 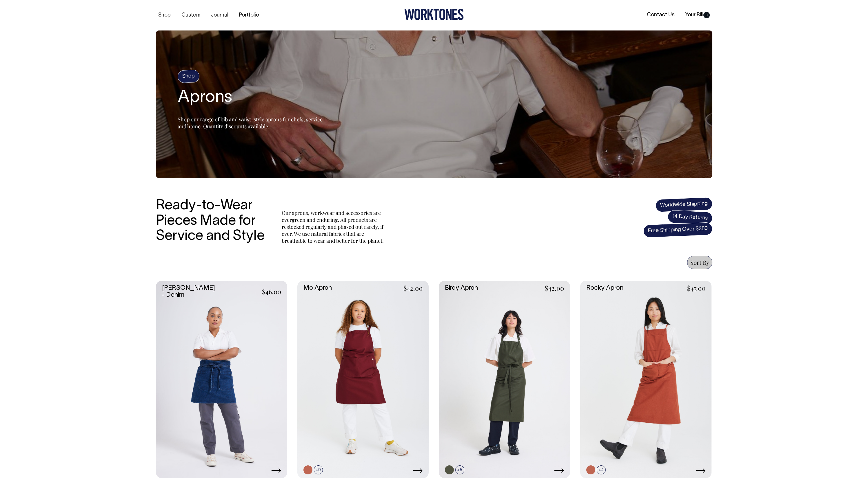 I want to click on a: Your Bill0, so click(x=698, y=14).